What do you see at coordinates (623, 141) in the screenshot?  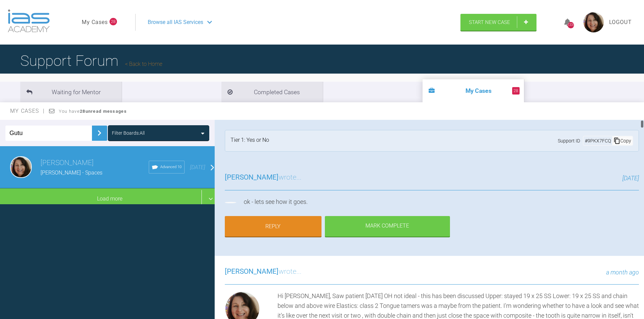 I see `div: Copy` at bounding box center [623, 141].